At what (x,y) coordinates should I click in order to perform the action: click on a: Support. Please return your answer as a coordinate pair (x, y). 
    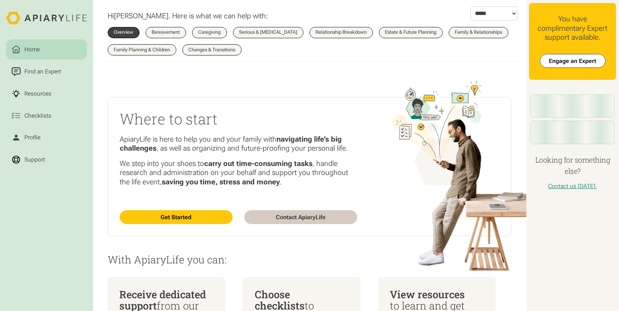
    Looking at the image, I should click on (47, 159).